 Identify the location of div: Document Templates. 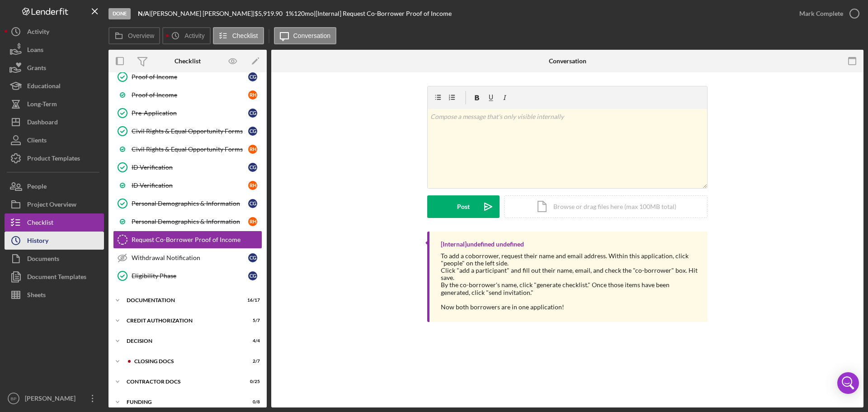
(57, 278).